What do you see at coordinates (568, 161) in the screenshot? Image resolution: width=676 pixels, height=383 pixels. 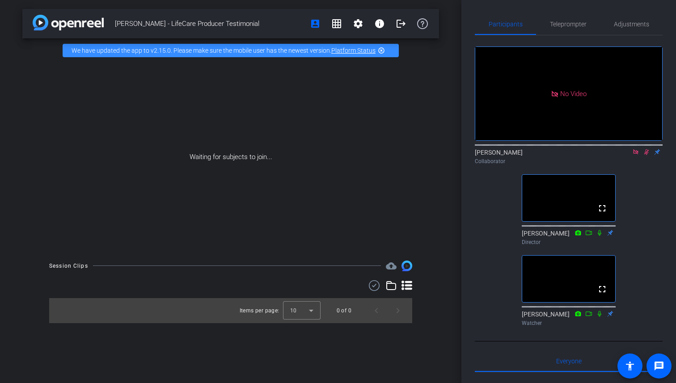 I see `div: Collaborator` at bounding box center [568, 161].